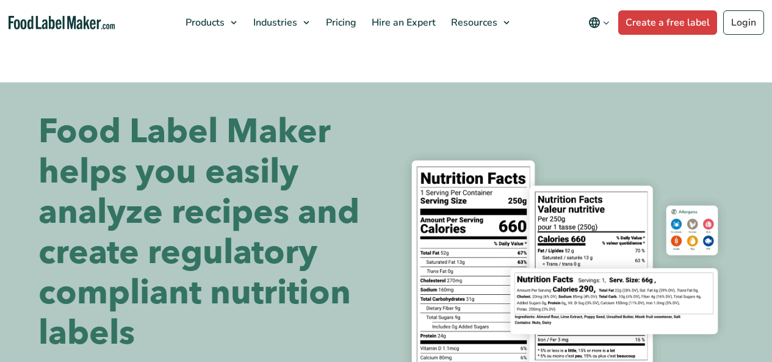 This screenshot has width=772, height=362. I want to click on h1: Food Label Maker helps you easily analyze recipes and create regulatory compliant nutrition labels, so click(208, 233).